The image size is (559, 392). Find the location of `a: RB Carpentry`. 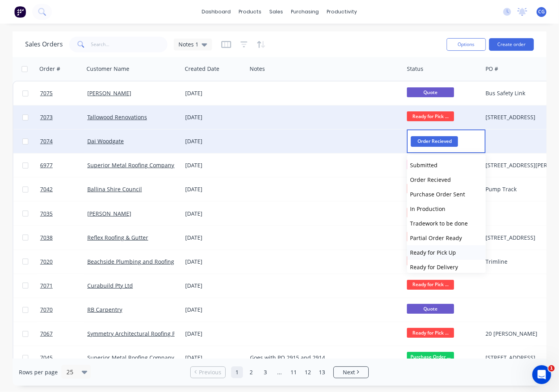

a: RB Carpentry is located at coordinates (104, 309).